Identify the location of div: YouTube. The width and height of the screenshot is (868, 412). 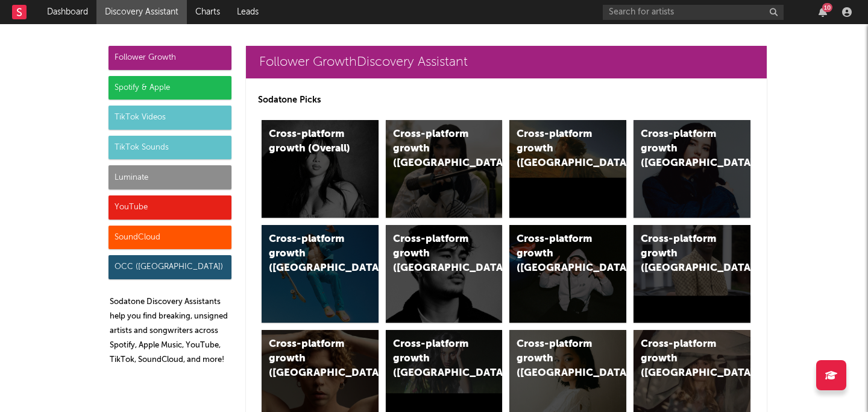
(170, 207).